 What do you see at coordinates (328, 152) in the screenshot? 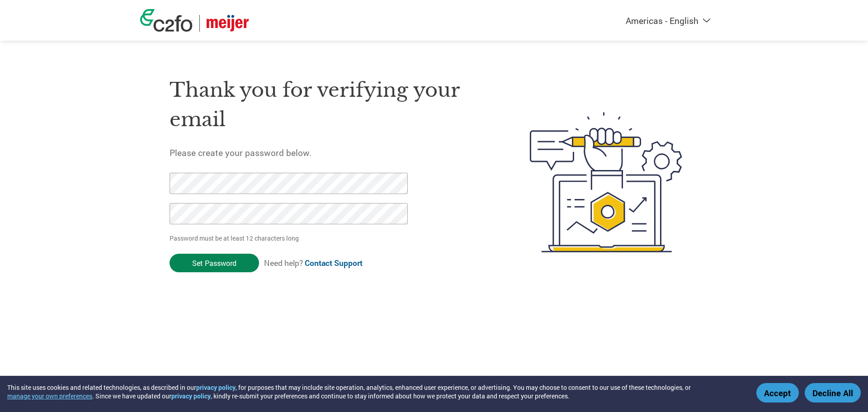
I see `h5: Please create your password below.` at bounding box center [328, 152].